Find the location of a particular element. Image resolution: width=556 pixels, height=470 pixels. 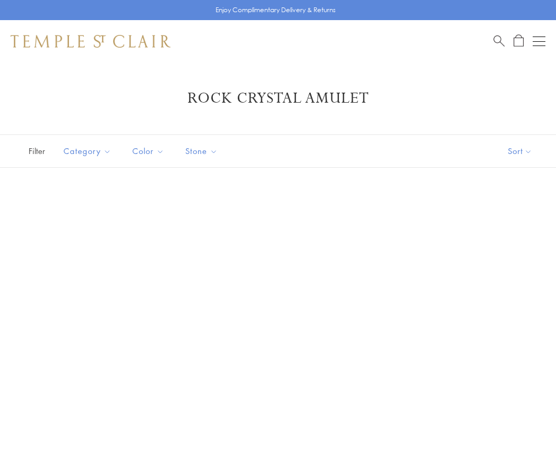

button: Open navigation is located at coordinates (539, 41).